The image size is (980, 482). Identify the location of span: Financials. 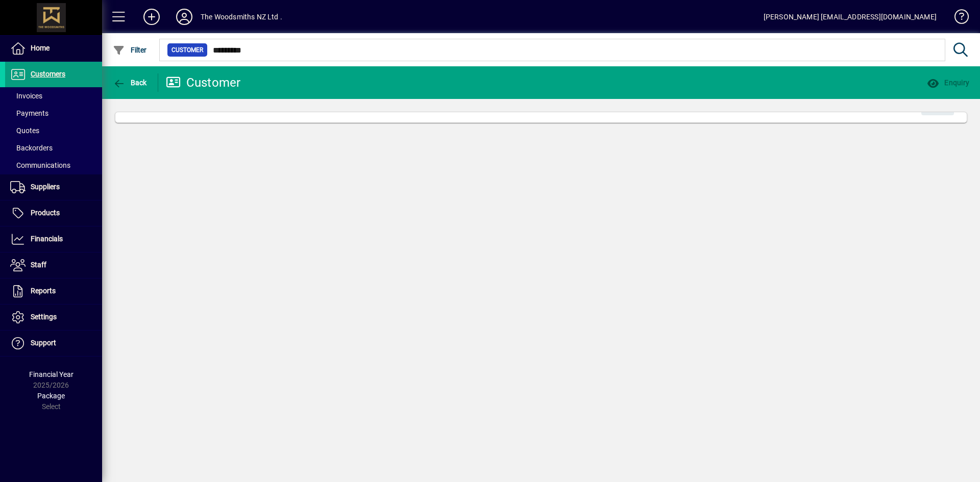
(47, 239).